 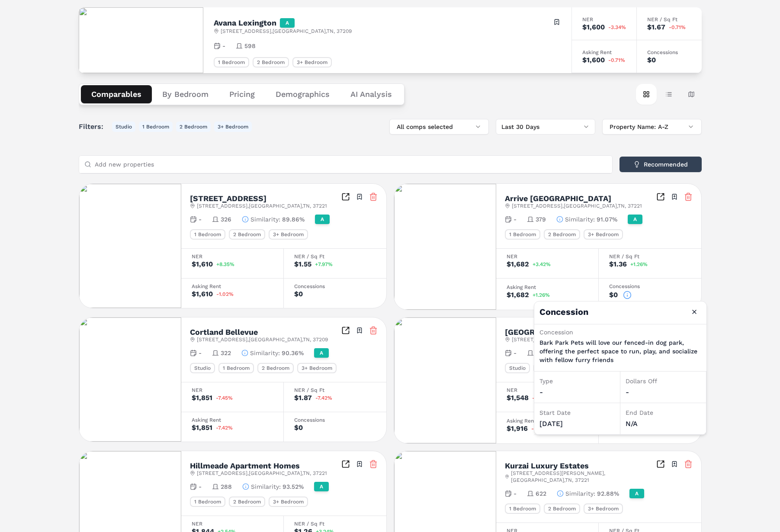 I want to click on div: Start Date, so click(x=577, y=413).